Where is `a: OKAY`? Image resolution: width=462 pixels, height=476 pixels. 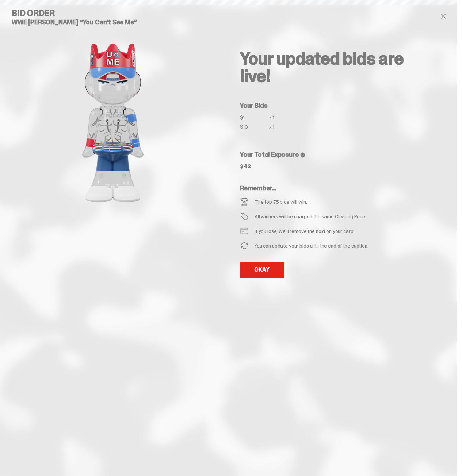 a: OKAY is located at coordinates (262, 270).